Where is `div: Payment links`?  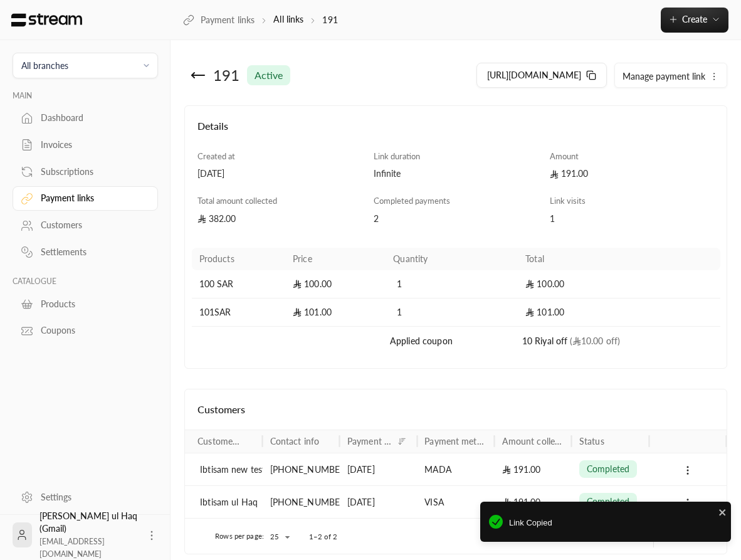 div: Payment links is located at coordinates (91, 198).